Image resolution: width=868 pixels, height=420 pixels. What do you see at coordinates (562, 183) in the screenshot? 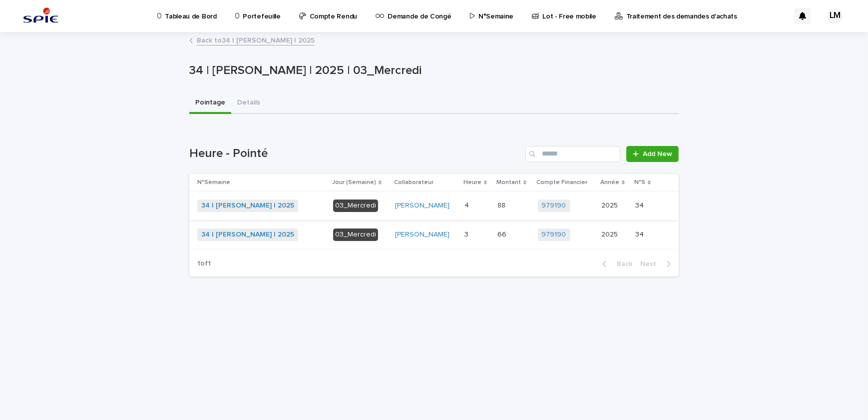
I see `p: Compte Financier` at bounding box center [562, 183].